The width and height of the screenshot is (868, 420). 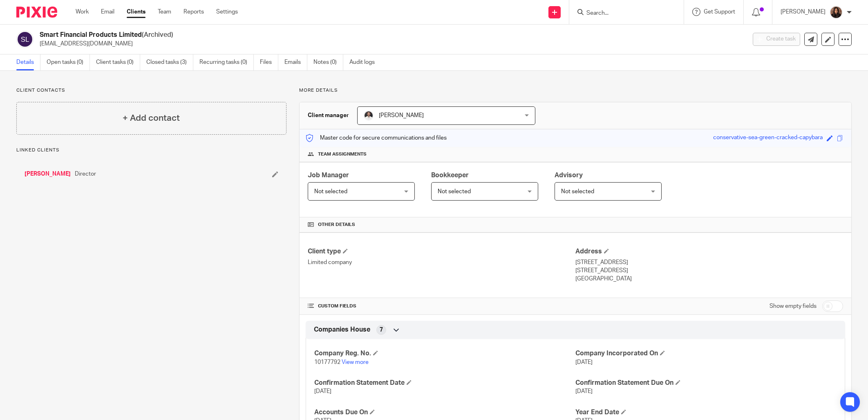 I want to click on h4: Address, so click(x=709, y=251).